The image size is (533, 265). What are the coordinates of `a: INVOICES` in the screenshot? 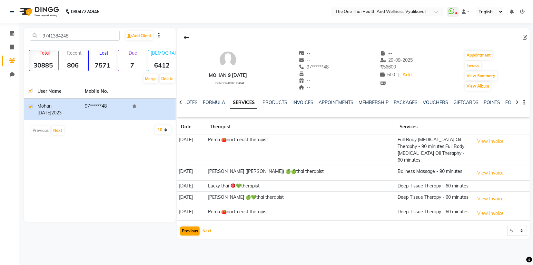 It's located at (303, 102).